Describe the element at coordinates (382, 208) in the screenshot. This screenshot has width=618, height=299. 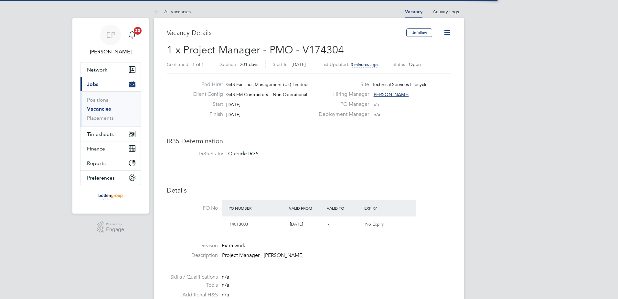
I see `div: Expiry` at that location.